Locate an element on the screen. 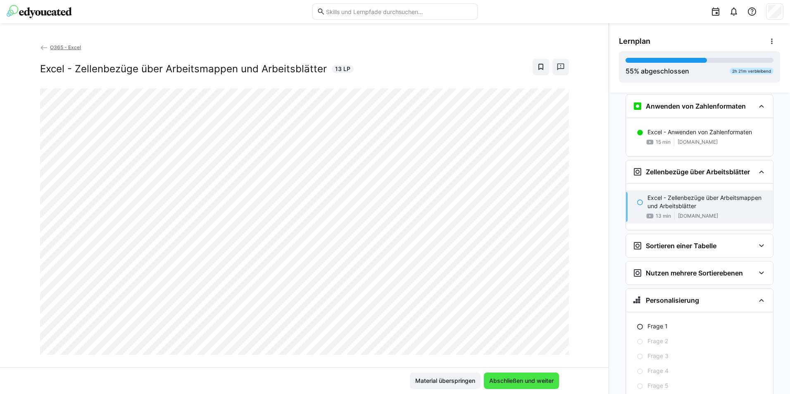 The image size is (790, 394). p: Frage 4 is located at coordinates (658, 371).